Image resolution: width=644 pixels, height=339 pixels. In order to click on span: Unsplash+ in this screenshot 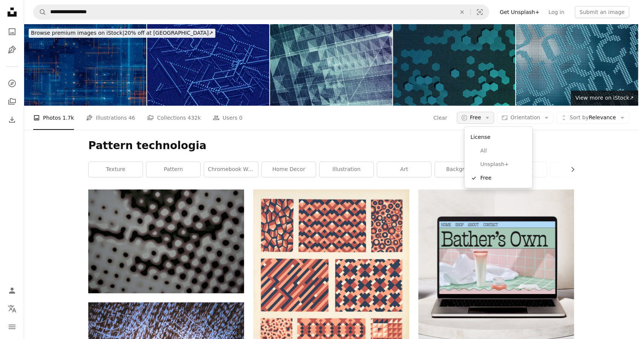, I will do `click(503, 165)`.